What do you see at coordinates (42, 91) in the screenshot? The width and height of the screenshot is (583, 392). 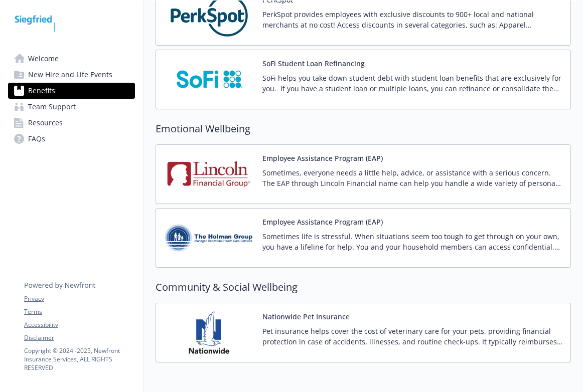 I see `span: Benefits` at bounding box center [42, 91].